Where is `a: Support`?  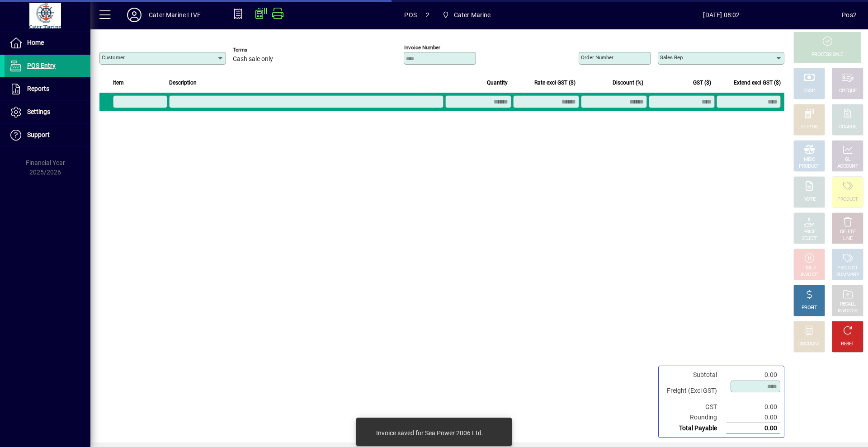
a: Support is located at coordinates (47, 135).